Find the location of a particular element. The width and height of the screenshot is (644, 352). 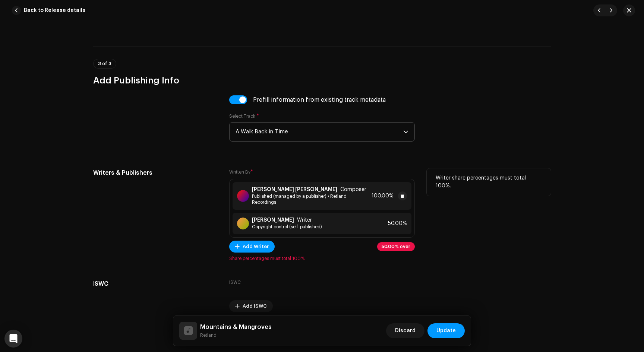

span: Share percentages must total 100%. is located at coordinates (322, 259).